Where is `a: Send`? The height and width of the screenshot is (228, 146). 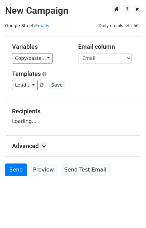 a: Send is located at coordinates (16, 170).